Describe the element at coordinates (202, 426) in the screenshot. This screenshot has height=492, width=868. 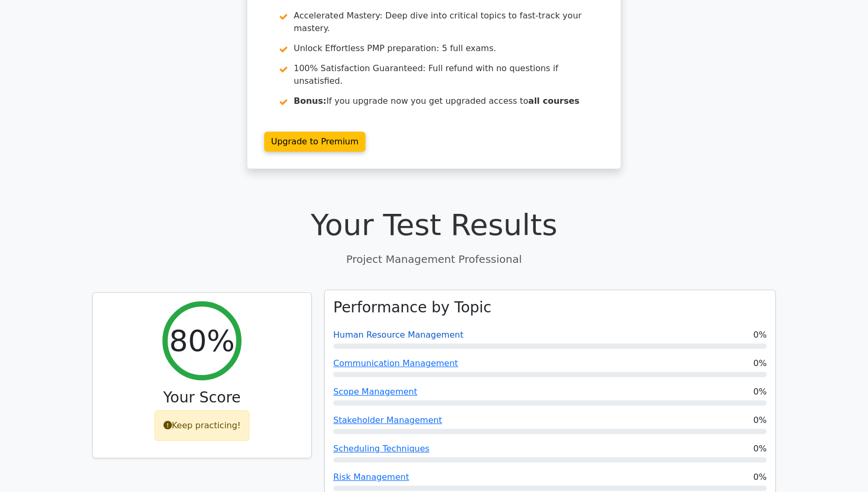
I see `div: Keep practicing!` at that location.